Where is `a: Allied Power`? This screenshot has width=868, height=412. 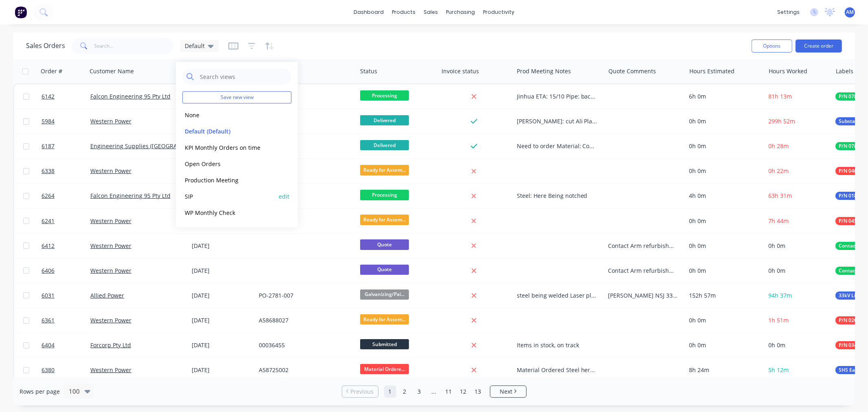 a: Allied Power is located at coordinates (107, 295).